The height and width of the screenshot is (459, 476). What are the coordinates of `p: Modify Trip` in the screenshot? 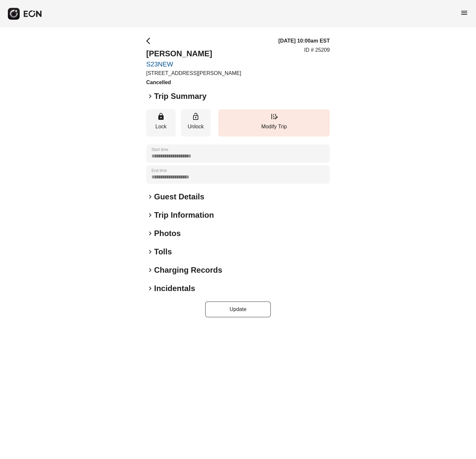 It's located at (274, 127).